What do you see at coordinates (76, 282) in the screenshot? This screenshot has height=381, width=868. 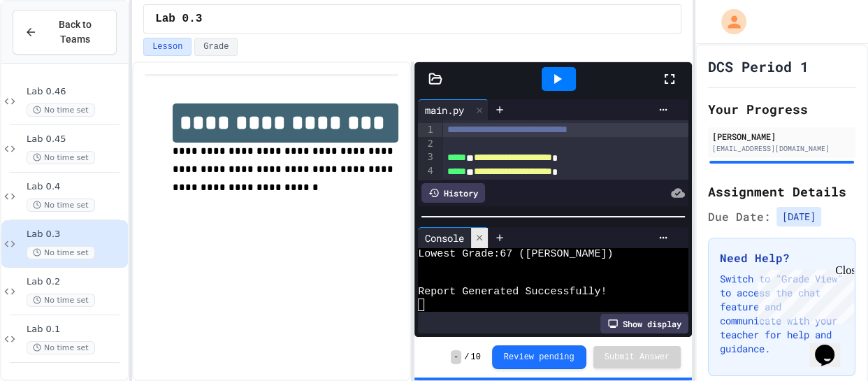 I see `span: Lab 0.2` at bounding box center [76, 282].